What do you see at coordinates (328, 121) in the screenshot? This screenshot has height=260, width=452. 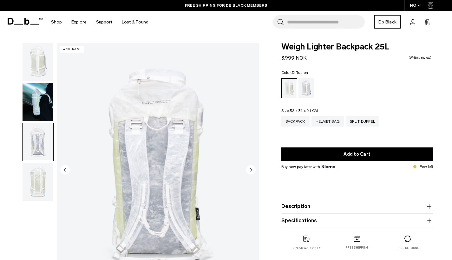 I see `a: Helmet Bag` at bounding box center [328, 121].